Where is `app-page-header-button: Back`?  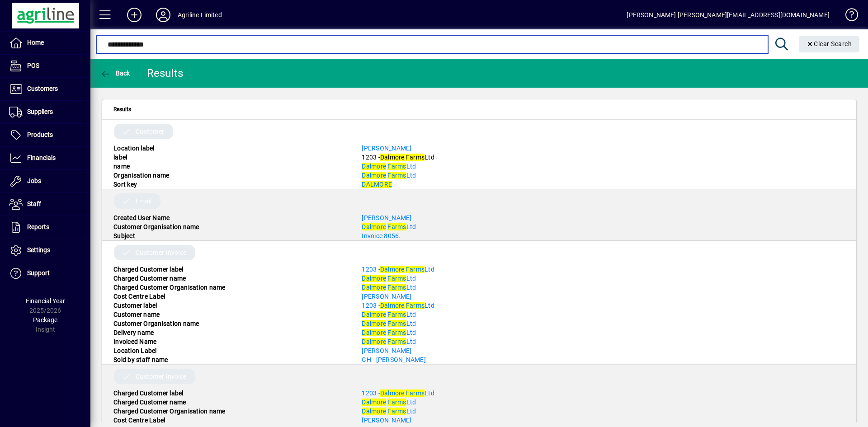 app-page-header-button: Back is located at coordinates (115, 73).